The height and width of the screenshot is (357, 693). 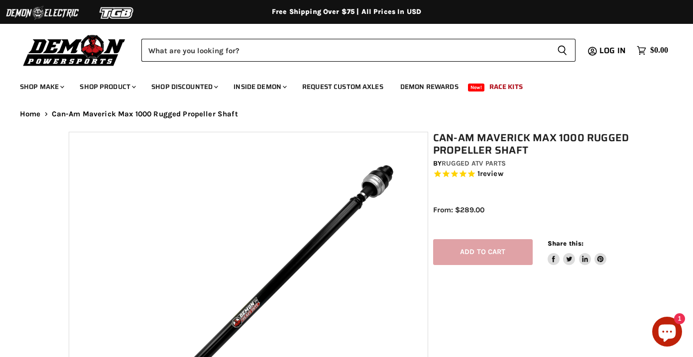 What do you see at coordinates (429, 87) in the screenshot?
I see `a: Demon Rewards` at bounding box center [429, 87].